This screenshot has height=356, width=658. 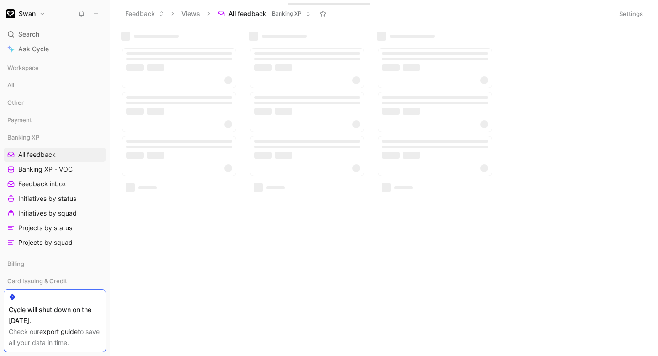 I want to click on span: Billing, so click(x=16, y=263).